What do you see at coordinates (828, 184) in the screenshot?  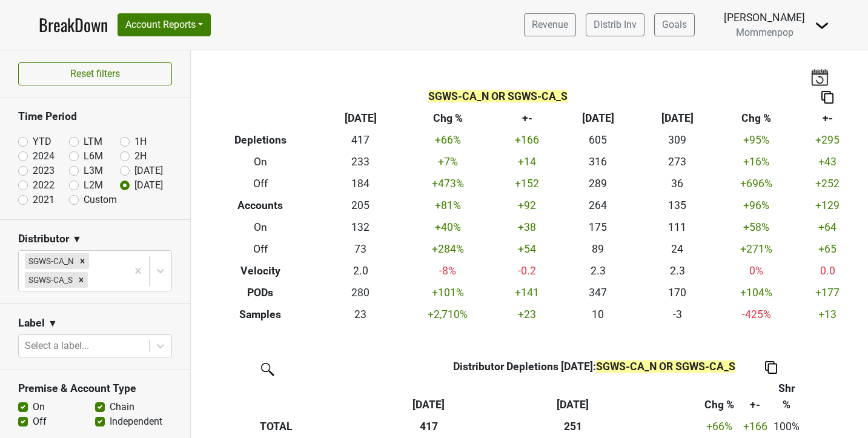 I see `td: +252` at bounding box center [828, 184].